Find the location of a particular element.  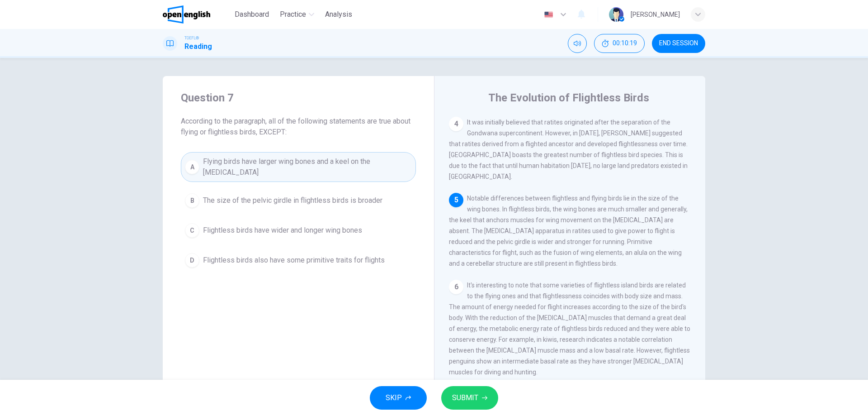

button: Analysis is located at coordinates (339, 14).